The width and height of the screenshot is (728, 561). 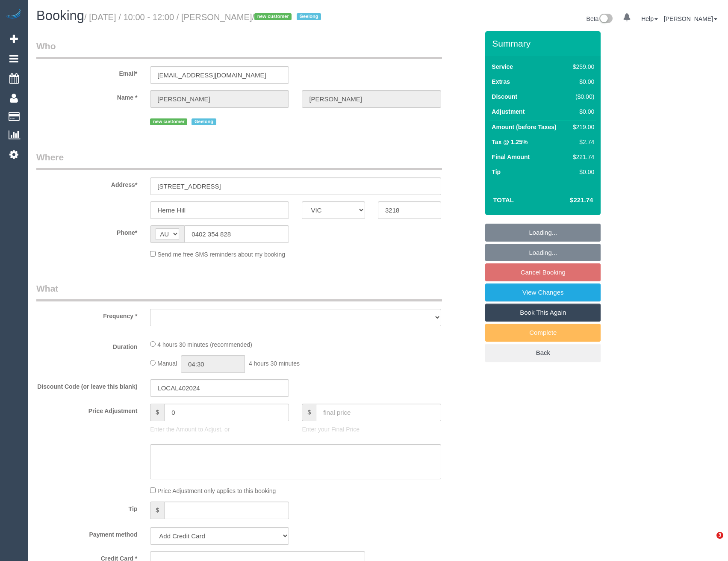 What do you see at coordinates (379, 412) in the screenshot?
I see `input: final price` at bounding box center [379, 412].